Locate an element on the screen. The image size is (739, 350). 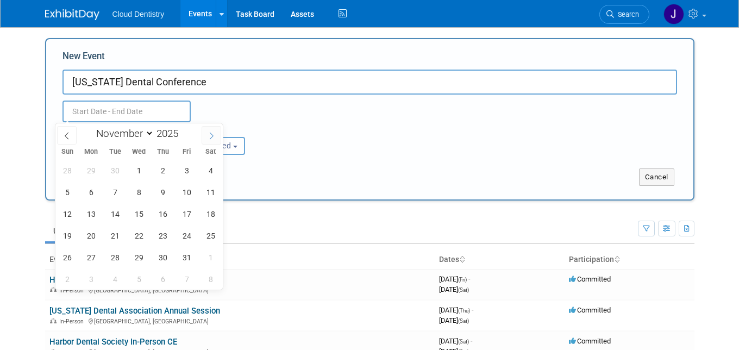
input: Start Date - End Date is located at coordinates (127, 111).